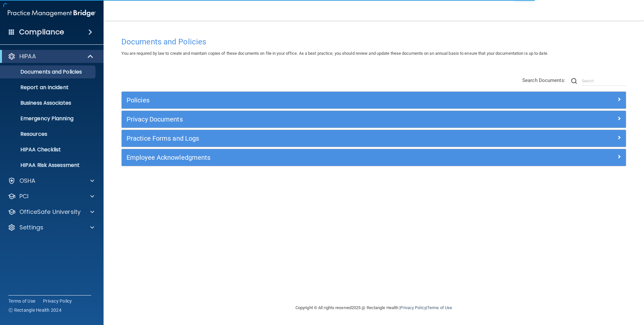  What do you see at coordinates (51, 196) in the screenshot?
I see `a: PCI` at bounding box center [51, 196].